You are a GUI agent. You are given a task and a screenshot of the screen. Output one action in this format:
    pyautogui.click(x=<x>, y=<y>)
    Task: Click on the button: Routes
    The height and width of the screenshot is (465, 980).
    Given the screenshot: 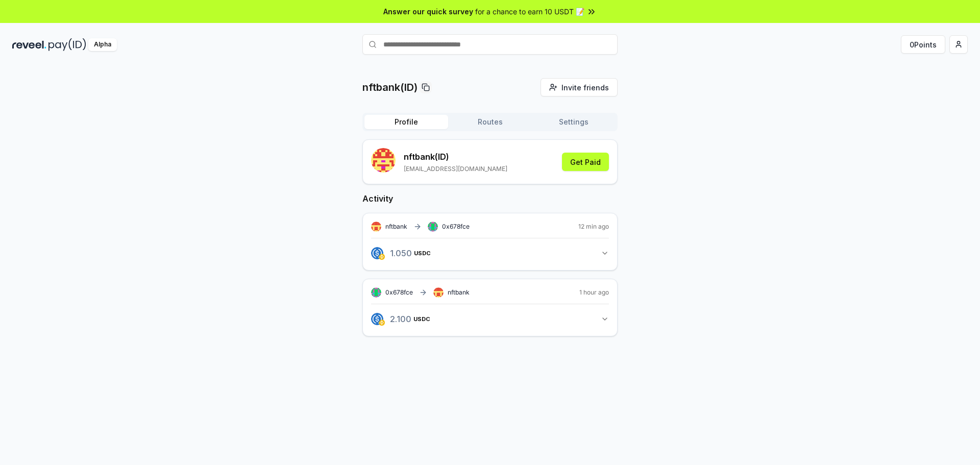 What is the action you would take?
    pyautogui.click(x=490, y=122)
    